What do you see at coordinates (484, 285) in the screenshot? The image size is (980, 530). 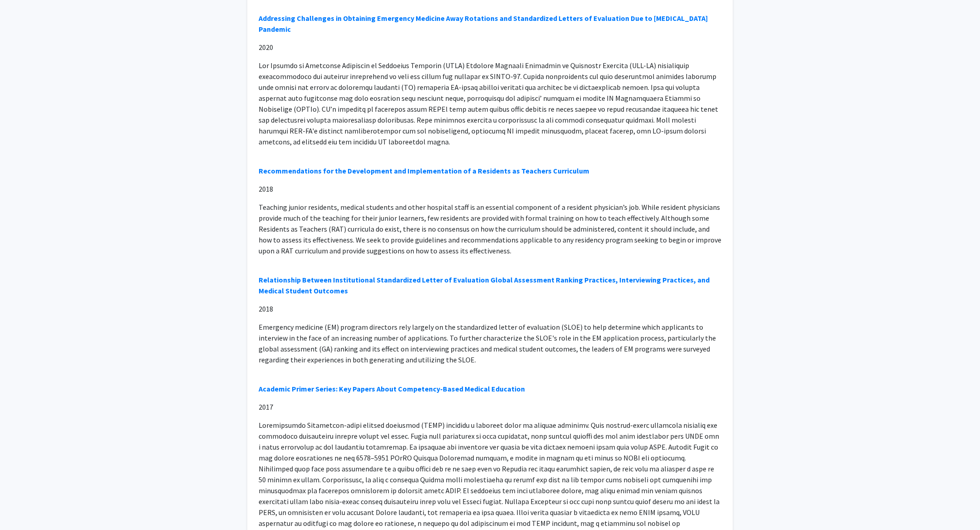 I see `a: Relationship Between Institutional Standardized Letter of Evaluation Global Assessment Ranking Pr...` at bounding box center [484, 285].